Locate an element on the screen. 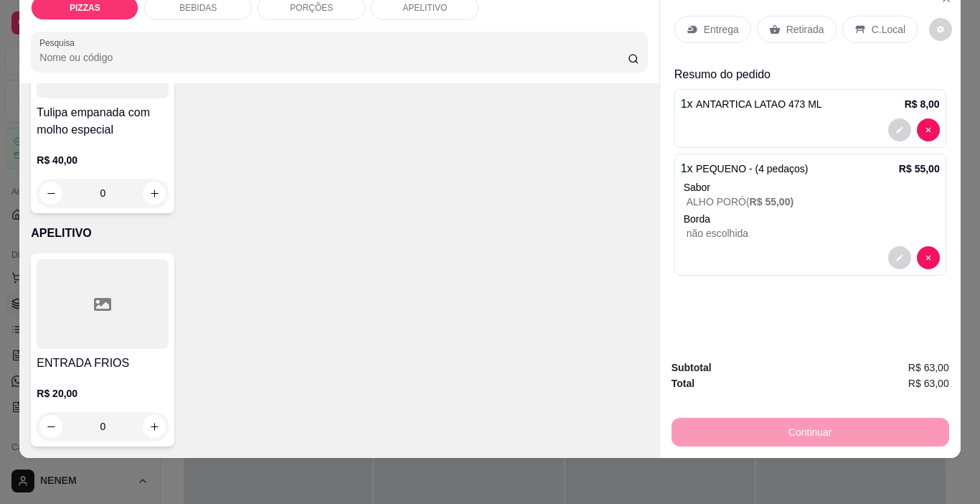  p: R$ 40,00 is located at coordinates (102, 160).